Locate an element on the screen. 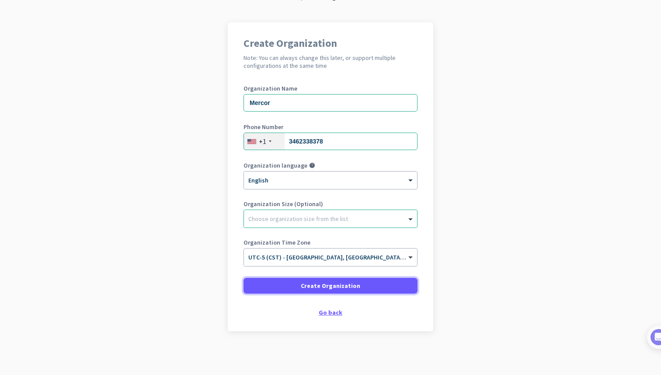 Image resolution: width=661 pixels, height=375 pixels. label: Organization Name is located at coordinates (331, 88).